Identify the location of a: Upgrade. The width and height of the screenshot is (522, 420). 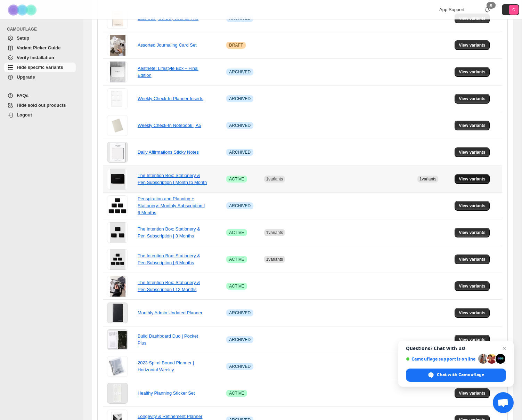
(40, 77).